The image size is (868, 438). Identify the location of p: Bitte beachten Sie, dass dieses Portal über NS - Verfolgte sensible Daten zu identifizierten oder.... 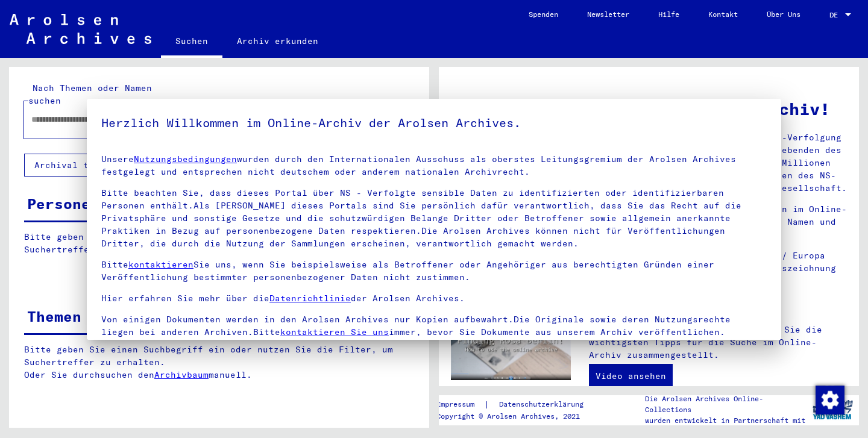
(434, 218).